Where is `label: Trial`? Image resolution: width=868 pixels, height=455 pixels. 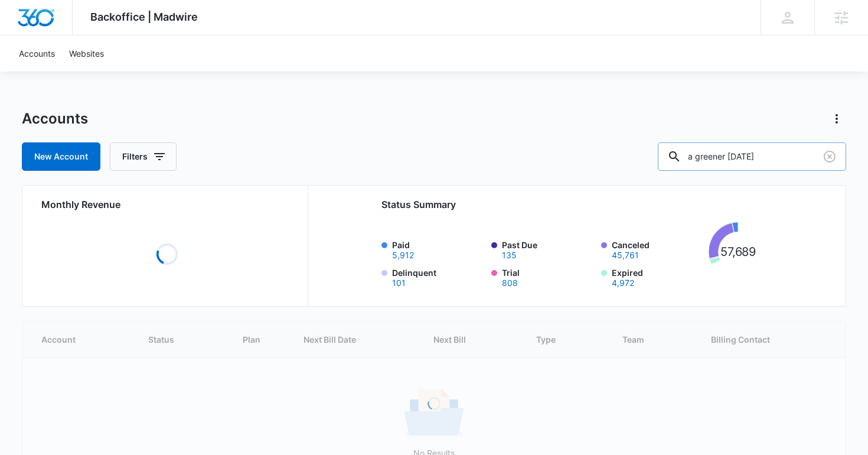 label: Trial is located at coordinates (548, 276).